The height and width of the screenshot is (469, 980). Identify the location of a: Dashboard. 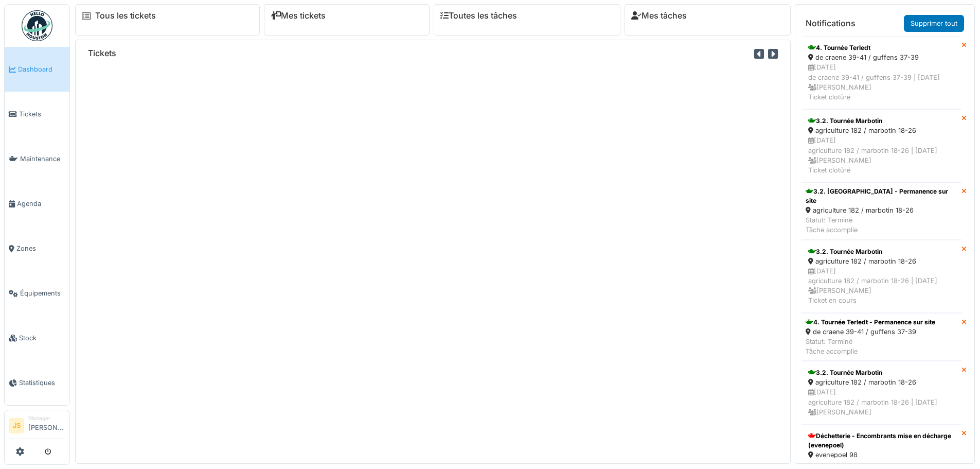
(37, 69).